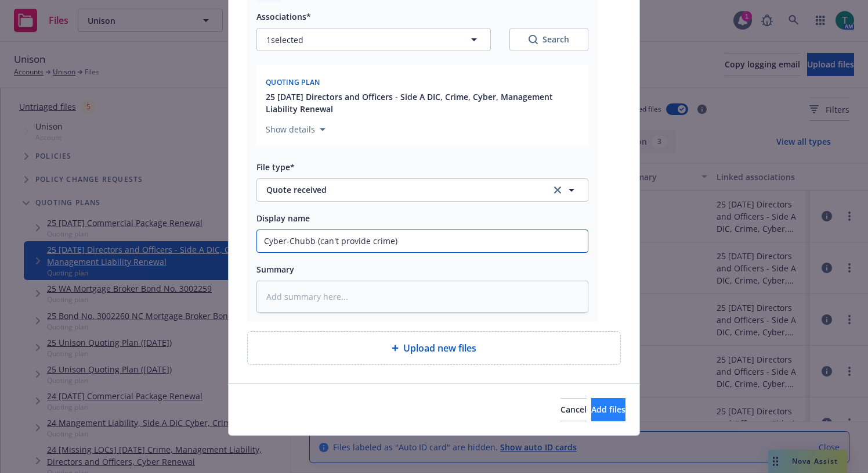  I want to click on button: Quote receivedclear selection, so click(423, 190).